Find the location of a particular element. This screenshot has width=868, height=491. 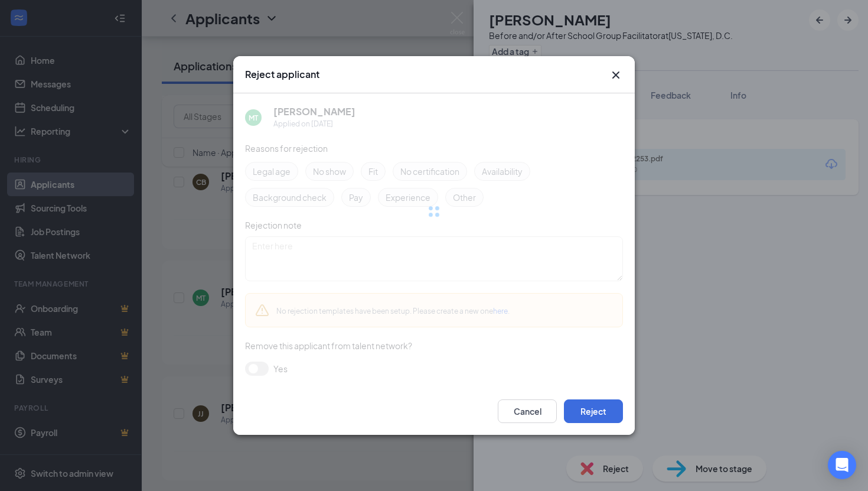

button: Reject is located at coordinates (593, 411).